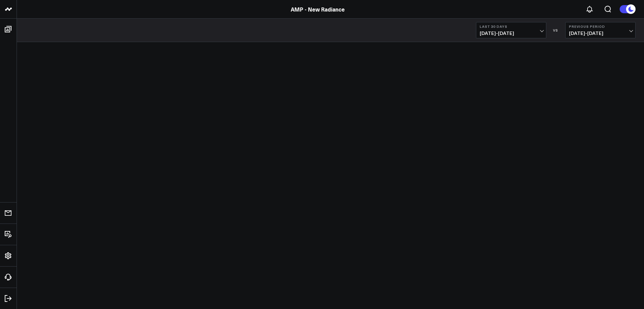 This screenshot has width=644, height=309. Describe the element at coordinates (600, 26) in the screenshot. I see `b: Previous Period` at that location.